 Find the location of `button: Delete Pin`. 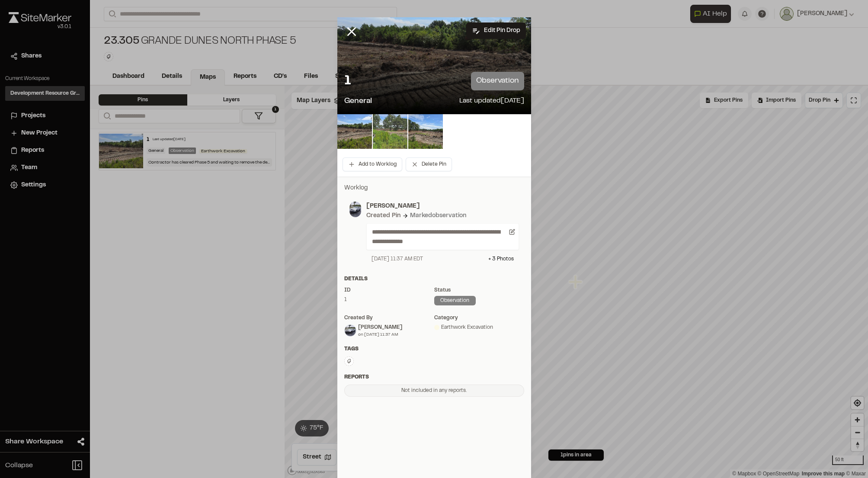

button: Delete Pin is located at coordinates (429, 164).